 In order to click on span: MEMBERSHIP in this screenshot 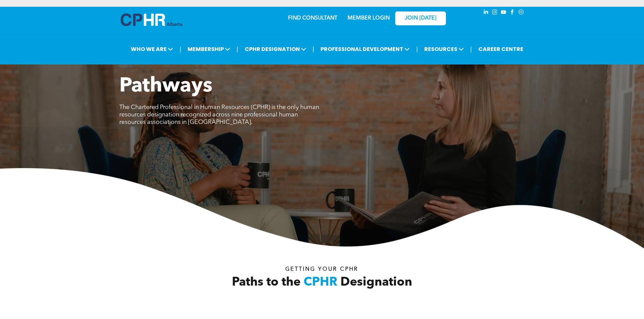, I will do `click(209, 49)`.